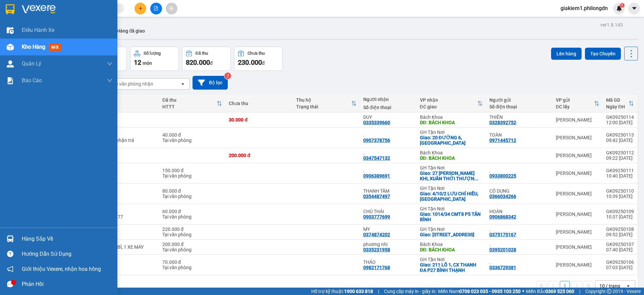  What do you see at coordinates (603, 54) in the screenshot?
I see `button: Tạo Chuyến` at bounding box center [603, 54].